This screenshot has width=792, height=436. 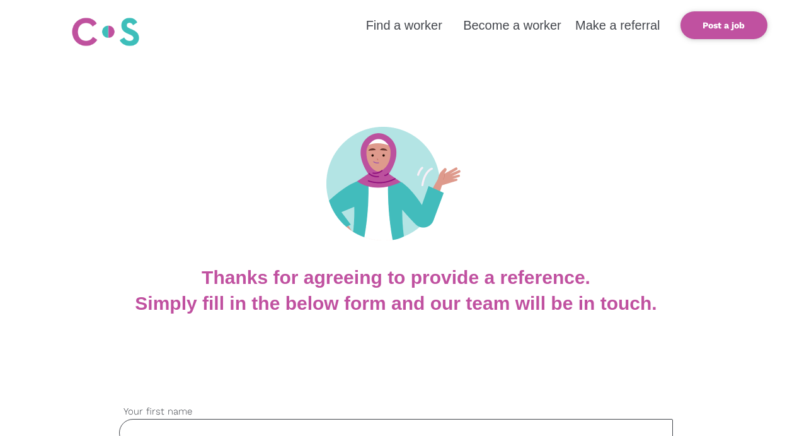 What do you see at coordinates (396, 303) in the screenshot?
I see `b: Simply fill in the below form and our team will be in touch.` at bounding box center [396, 303].